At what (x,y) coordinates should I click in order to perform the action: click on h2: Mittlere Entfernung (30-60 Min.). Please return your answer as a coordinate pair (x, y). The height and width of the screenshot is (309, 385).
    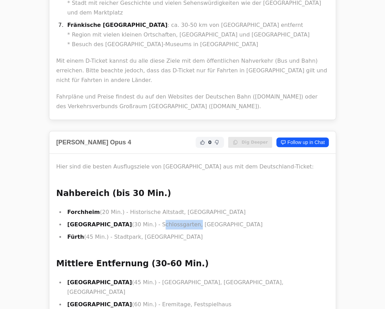
    Looking at the image, I should click on (192, 264).